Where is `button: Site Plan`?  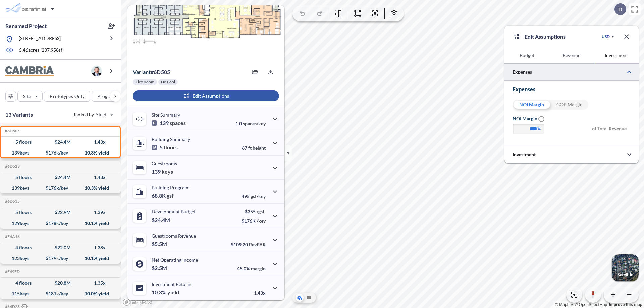 button: Site Plan is located at coordinates (308, 298).